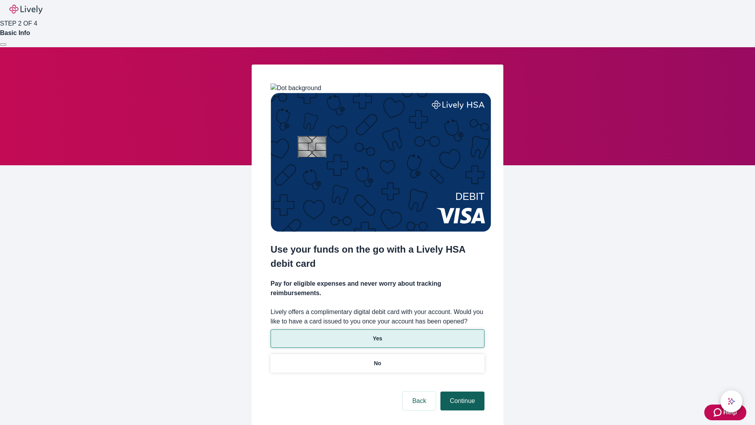 This screenshot has width=755, height=425. Describe the element at coordinates (296, 88) in the screenshot. I see `img: Dot background` at that location.